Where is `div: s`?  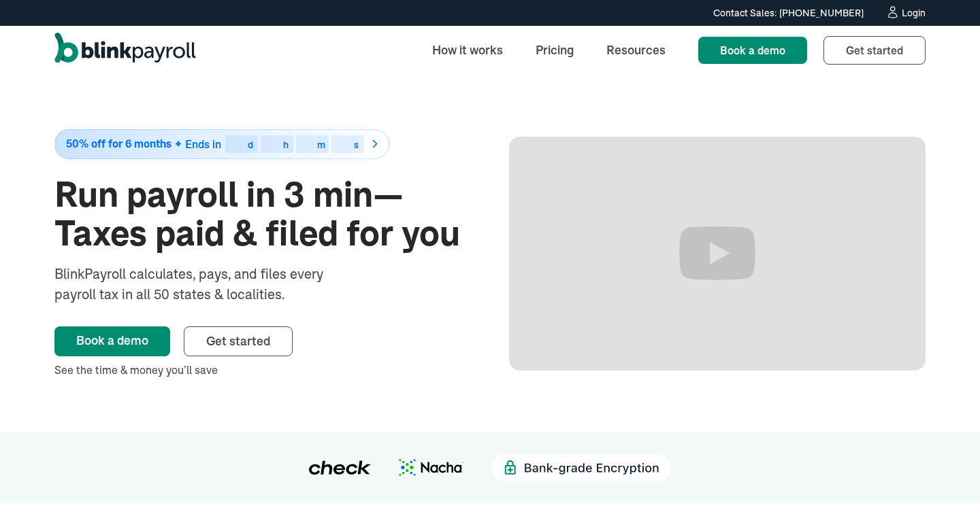
div: s is located at coordinates (356, 144).